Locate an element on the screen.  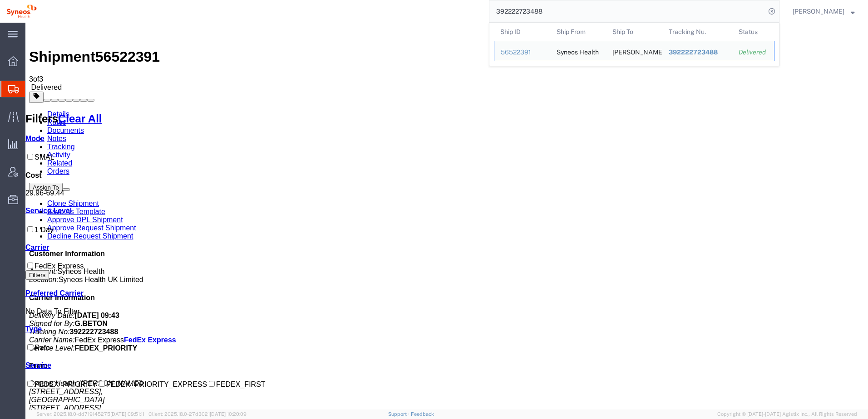
span: 69.44 is located at coordinates (30, 170).